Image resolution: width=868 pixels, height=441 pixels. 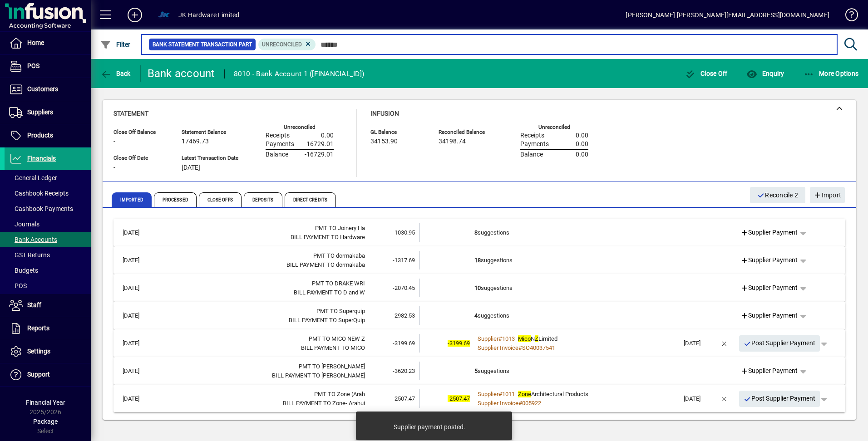 I want to click on div: JK Hardware Limited, so click(x=209, y=15).